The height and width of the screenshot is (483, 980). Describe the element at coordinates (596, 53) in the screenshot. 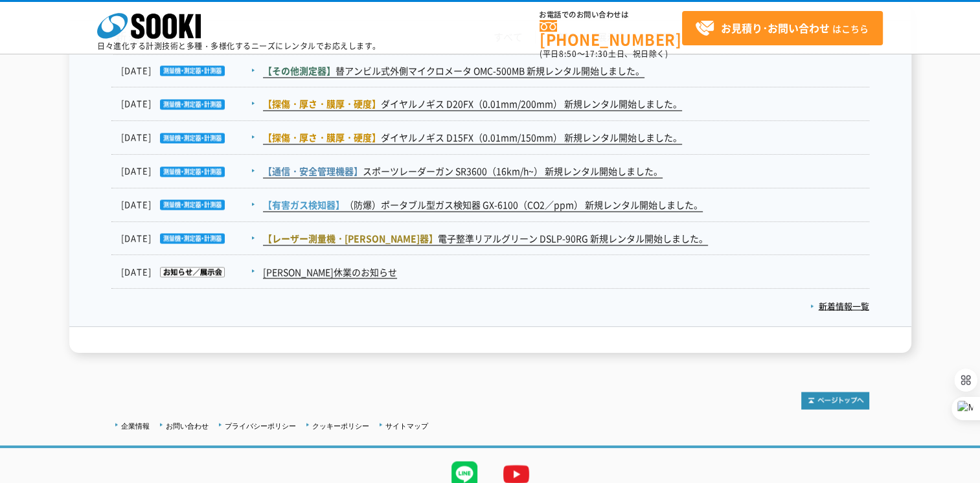

I see `span: 17:30` at that location.